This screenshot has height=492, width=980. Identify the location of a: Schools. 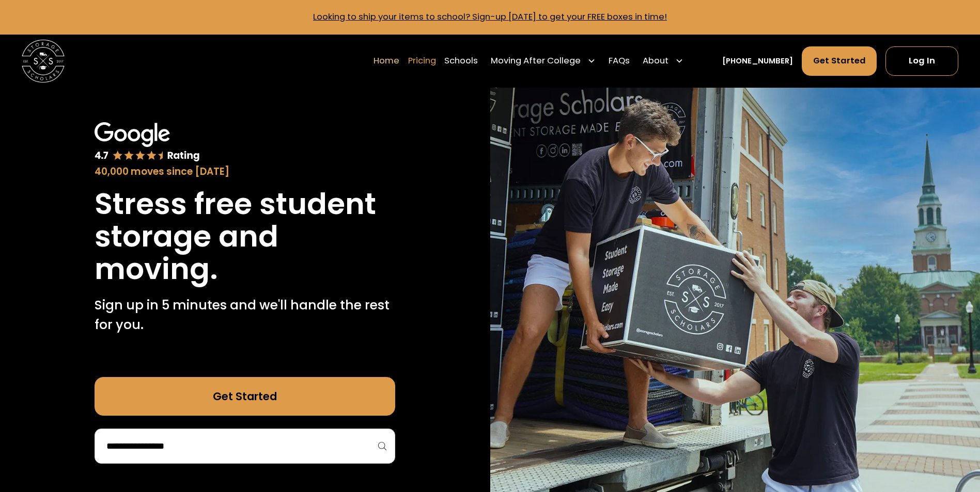
(461, 61).